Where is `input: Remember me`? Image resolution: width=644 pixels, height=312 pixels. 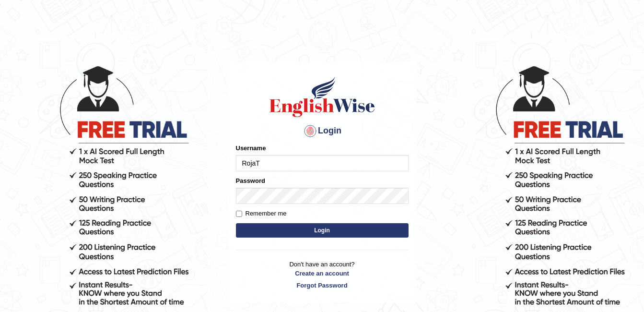 input: Remember me is located at coordinates (239, 213).